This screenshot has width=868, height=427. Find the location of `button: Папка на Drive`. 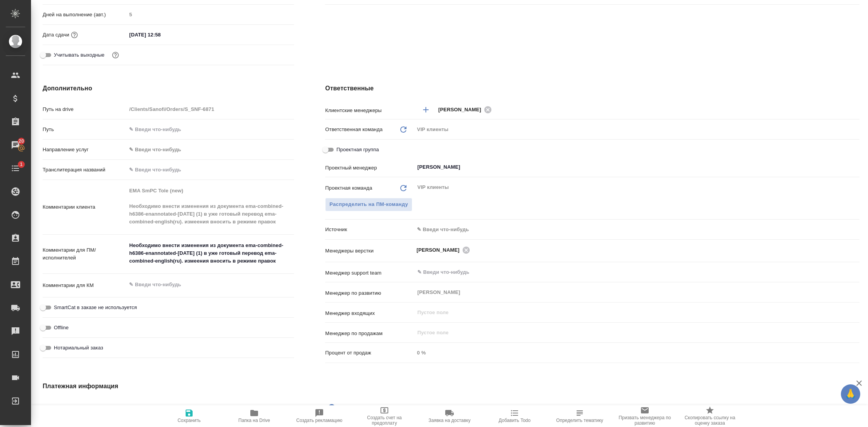

button: Папка на Drive is located at coordinates (254, 416).